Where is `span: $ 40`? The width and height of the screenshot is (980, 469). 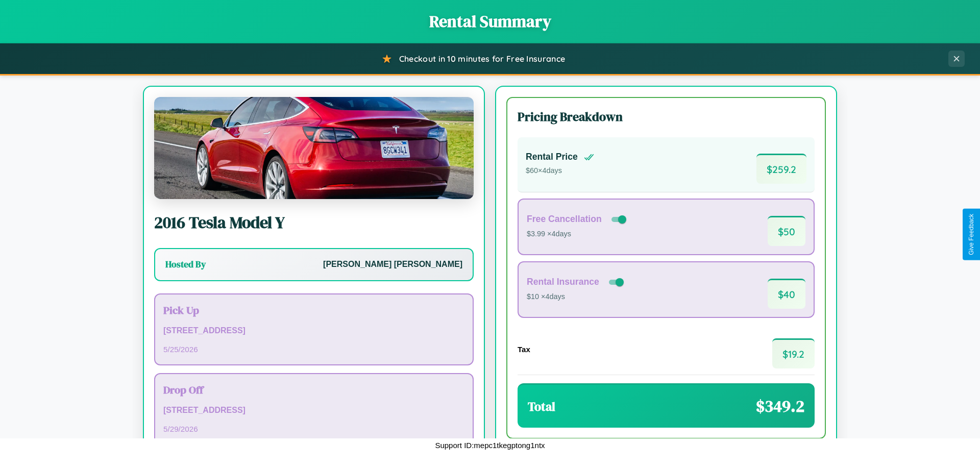 span: $ 40 is located at coordinates (787, 293).